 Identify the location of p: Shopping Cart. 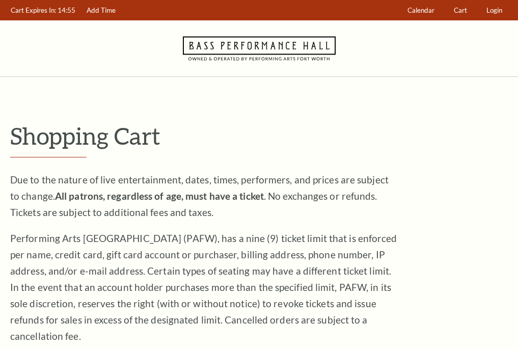
(259, 135).